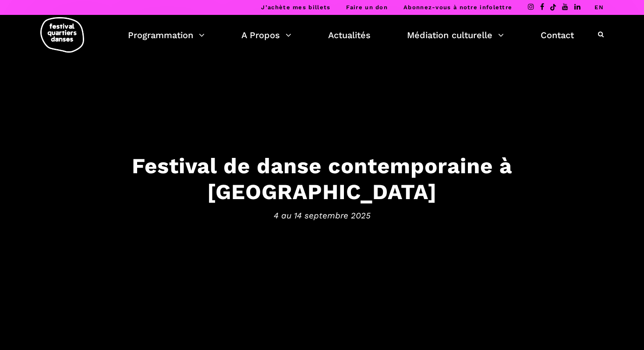  What do you see at coordinates (62, 35) in the screenshot?
I see `img: logo-fqd-med` at bounding box center [62, 35].